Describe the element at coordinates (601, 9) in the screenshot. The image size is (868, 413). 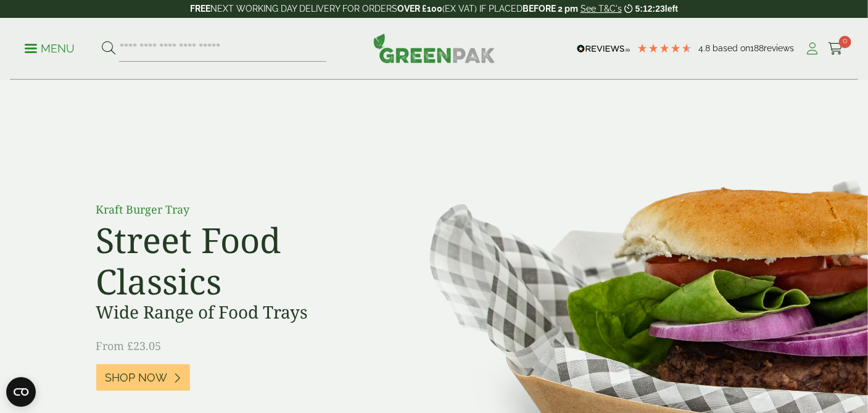
I see `a: See T&C's` at that location.